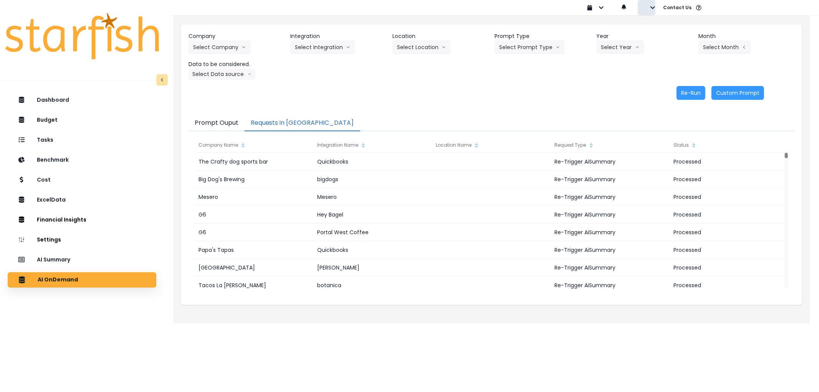  Describe the element at coordinates (236, 64) in the screenshot. I see `header: Data to be considered.` at that location.